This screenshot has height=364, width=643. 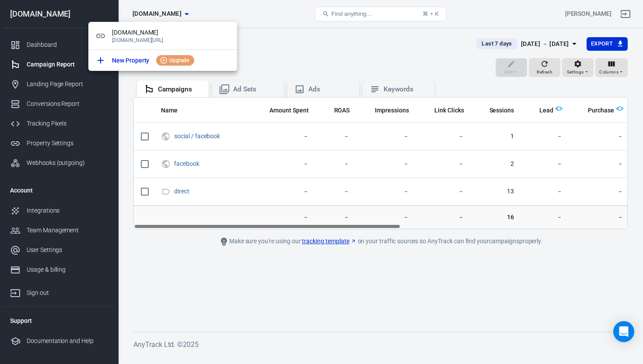 I want to click on span: Upgrade, so click(x=179, y=60).